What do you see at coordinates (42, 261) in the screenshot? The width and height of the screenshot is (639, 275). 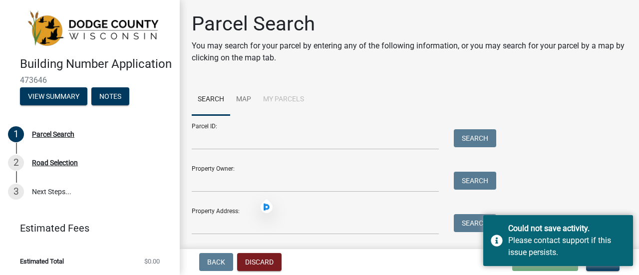 I see `span: Estimated Total` at bounding box center [42, 261].